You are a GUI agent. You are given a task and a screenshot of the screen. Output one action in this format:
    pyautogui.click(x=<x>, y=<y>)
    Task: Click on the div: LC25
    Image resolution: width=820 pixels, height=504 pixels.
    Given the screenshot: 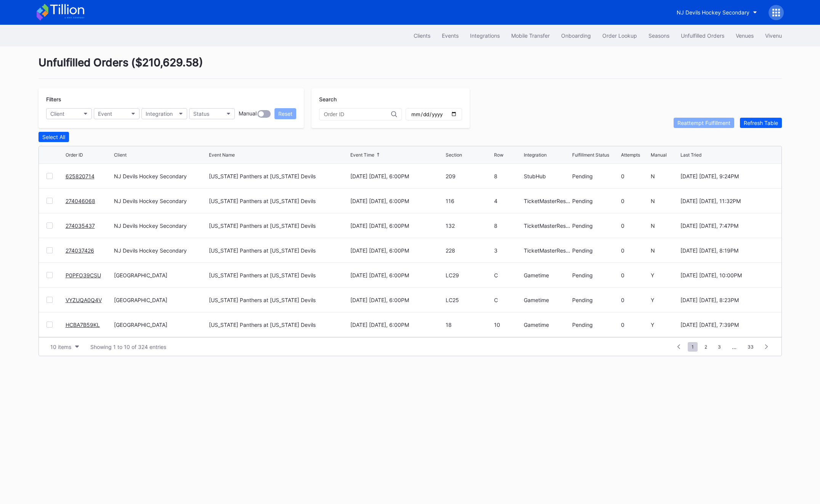 What is the action you would take?
    pyautogui.click(x=469, y=300)
    